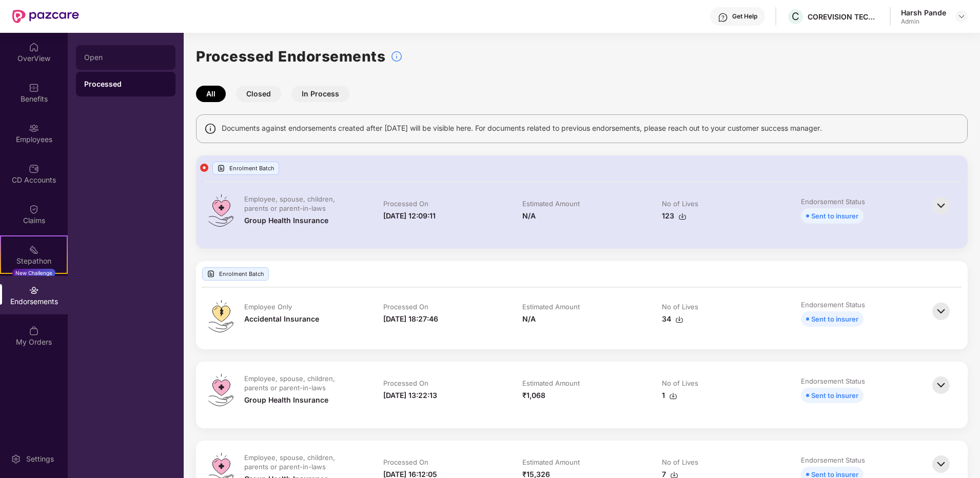  Describe the element at coordinates (16, 459) in the screenshot. I see `img: svg+xml;base64,PHN2ZyBpZD0iU2V0dGluZy0yMHgyMCIgeG1sbnM9Imh0dHA6Ly93d3cudzMub3JnLzIwMDAvc3ZnIiB3aW...` at that location.